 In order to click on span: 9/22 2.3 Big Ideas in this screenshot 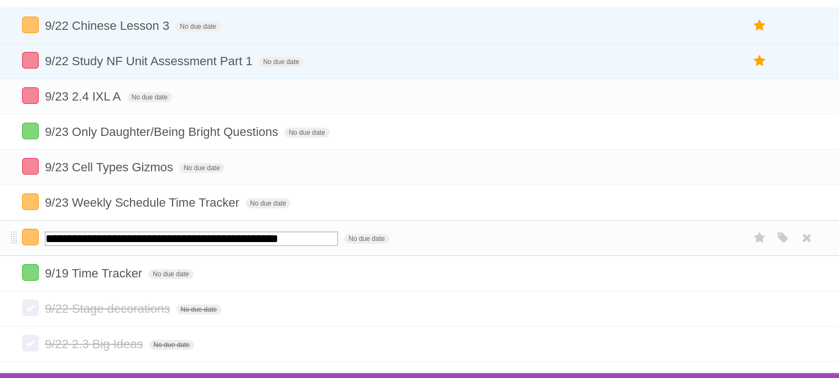, I will do `click(95, 344)`.